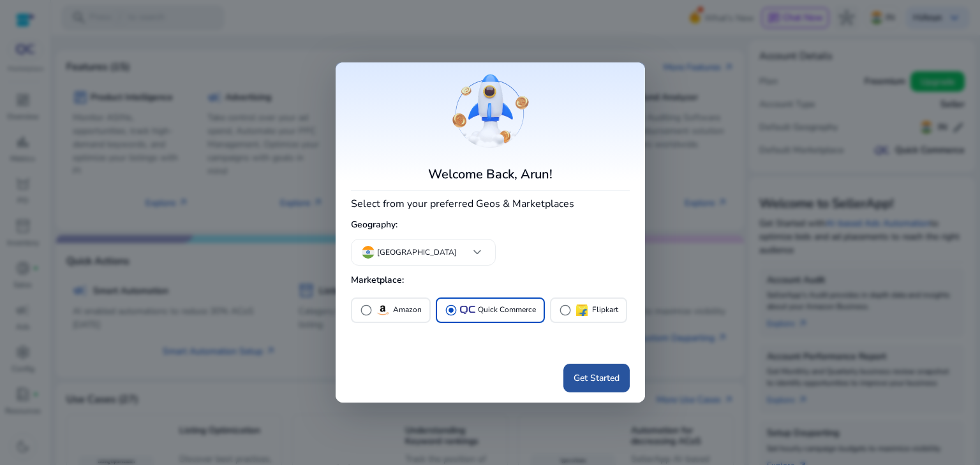  Describe the element at coordinates (407, 310) in the screenshot. I see `p: Amazon` at that location.